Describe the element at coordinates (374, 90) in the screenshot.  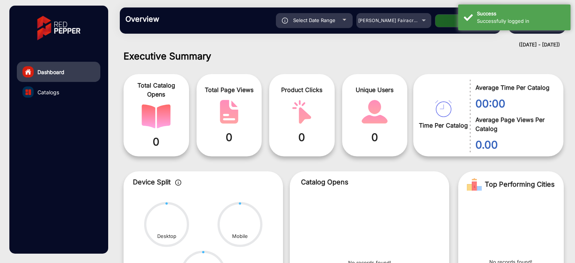
I see `span: Unique Users` at that location.